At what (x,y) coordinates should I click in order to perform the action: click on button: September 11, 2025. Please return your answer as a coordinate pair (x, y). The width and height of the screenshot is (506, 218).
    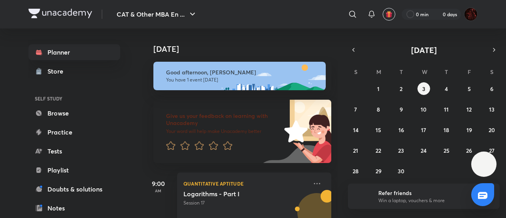
    Looking at the image, I should click on (446, 109).